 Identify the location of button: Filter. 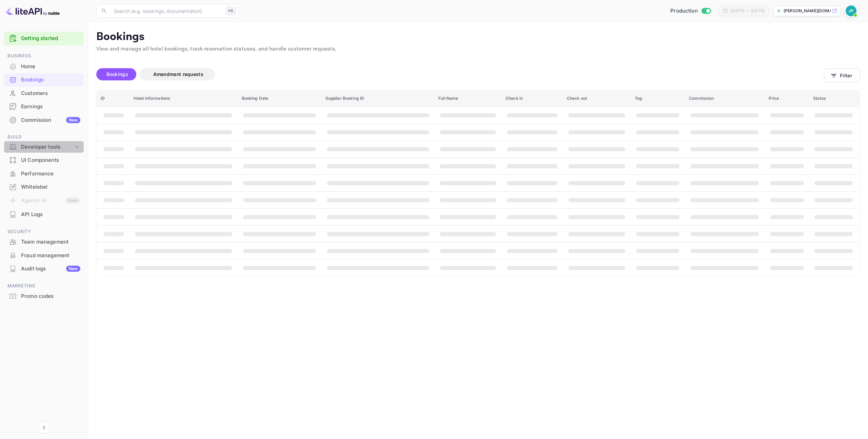
(842, 75).